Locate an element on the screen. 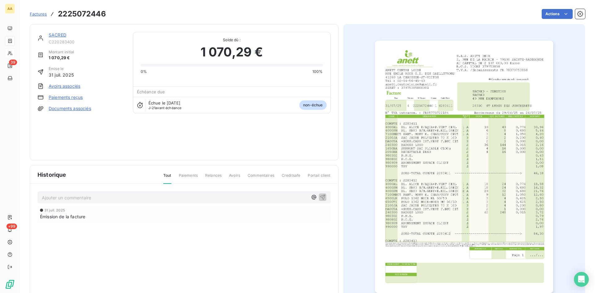  span: Historique is located at coordinates (52, 175).